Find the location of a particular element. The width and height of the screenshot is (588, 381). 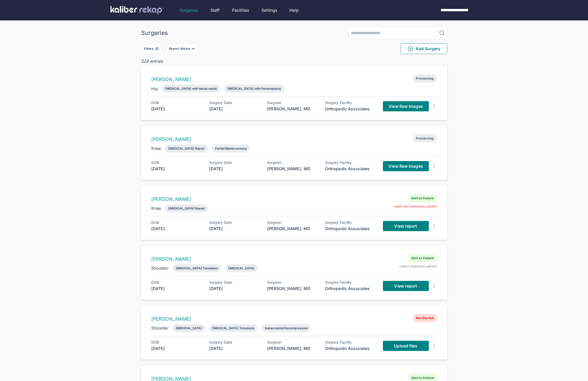

a: Facilities is located at coordinates (241, 10).